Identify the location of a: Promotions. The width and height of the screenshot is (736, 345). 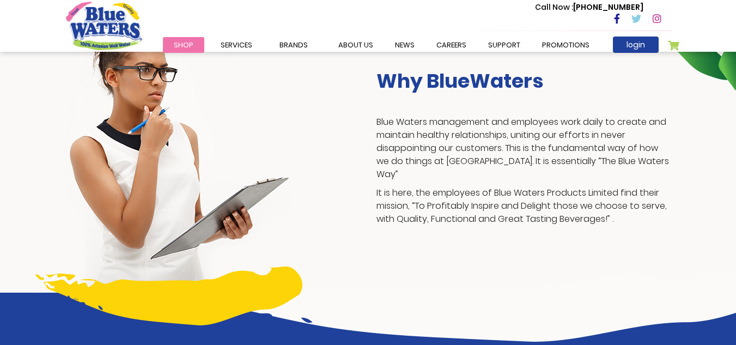
(566, 45).